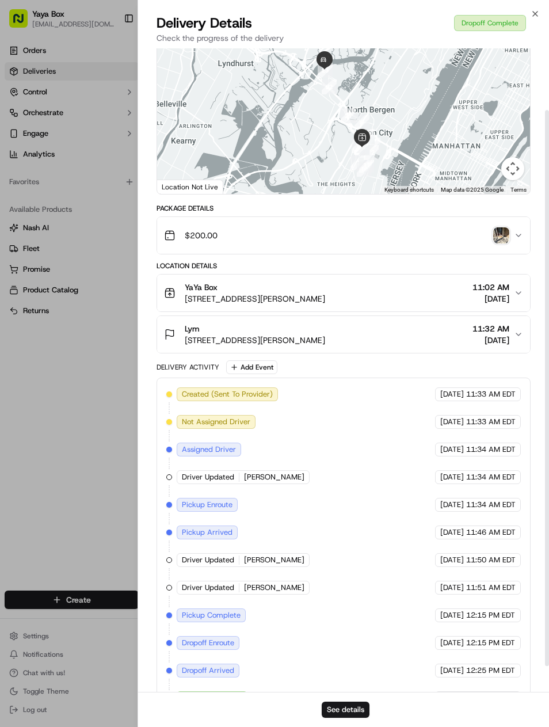 This screenshot has width=549, height=727. What do you see at coordinates (21, 177) in the screenshot?
I see `img: Joseph V.` at bounding box center [21, 177].